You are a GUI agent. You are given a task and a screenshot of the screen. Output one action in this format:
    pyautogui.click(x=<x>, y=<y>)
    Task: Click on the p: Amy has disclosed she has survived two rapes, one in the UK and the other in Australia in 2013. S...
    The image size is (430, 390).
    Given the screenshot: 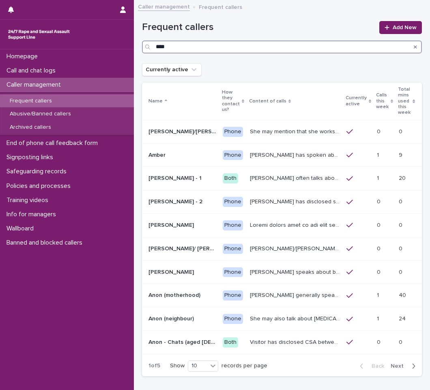 What is the action you would take?
    pyautogui.click(x=296, y=201)
    